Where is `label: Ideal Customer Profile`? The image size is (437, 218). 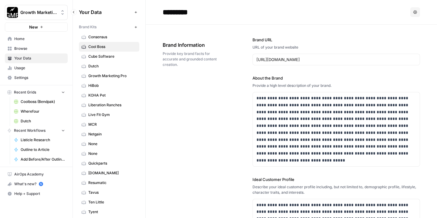 label: Ideal Customer Profile is located at coordinates (336, 179).